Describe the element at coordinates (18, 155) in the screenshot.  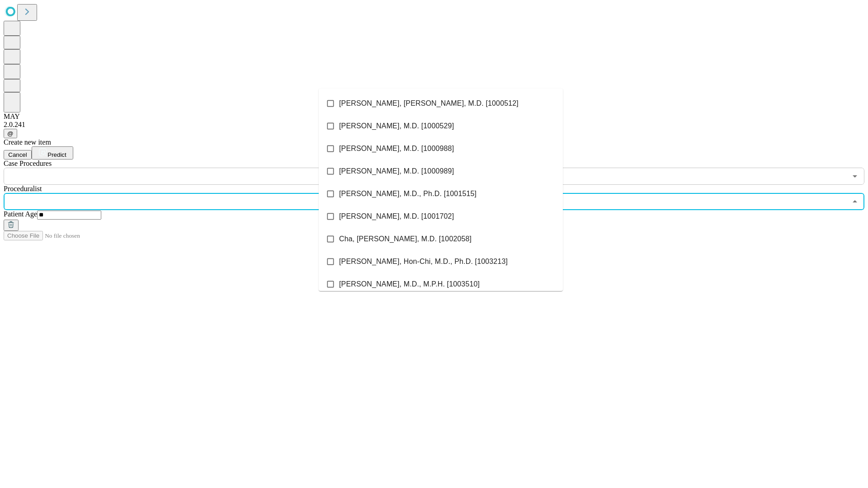
I see `button: Cancel` at that location.